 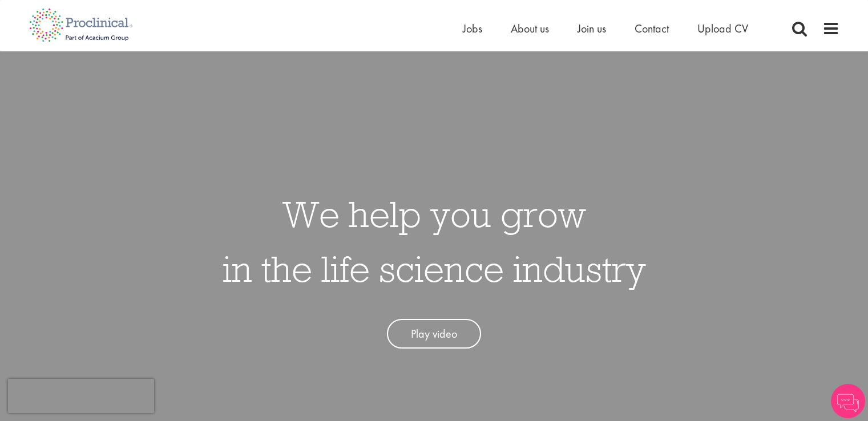 What do you see at coordinates (473, 28) in the screenshot?
I see `a: Jobs` at bounding box center [473, 28].